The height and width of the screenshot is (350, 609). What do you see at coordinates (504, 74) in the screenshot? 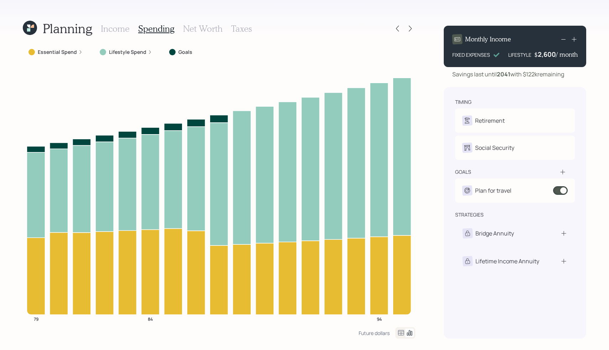
I see `b: 2041` at bounding box center [504, 74].